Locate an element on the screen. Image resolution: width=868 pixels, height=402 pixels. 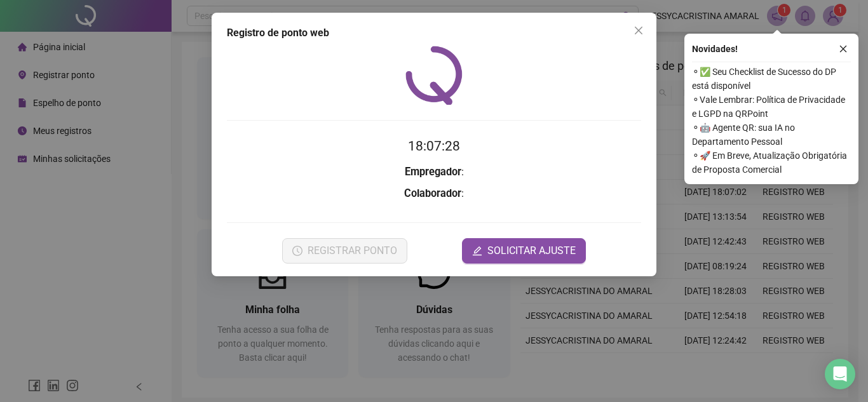
button: editSOLICITAR AJUSTE is located at coordinates (523, 251).